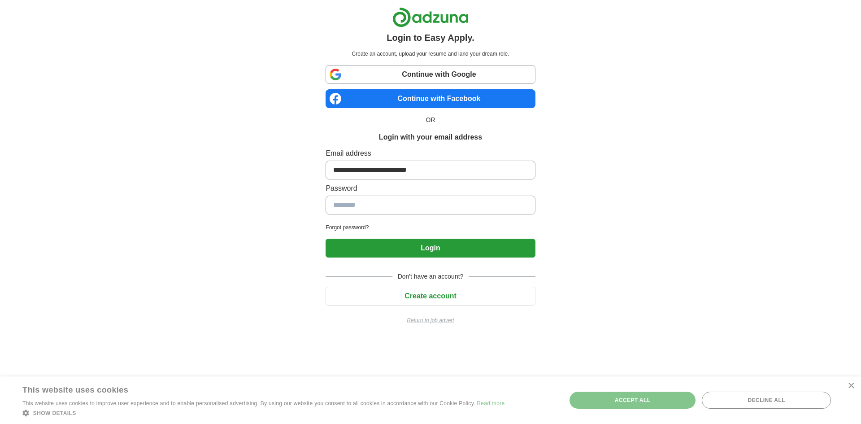 Image resolution: width=861 pixels, height=424 pixels. Describe the element at coordinates (430, 248) in the screenshot. I see `button: Login` at that location.